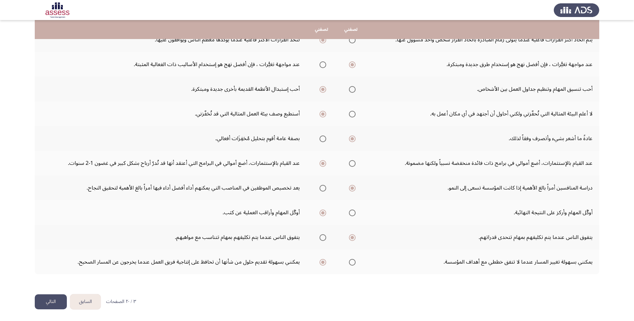 This screenshot has height=321, width=634. Describe the element at coordinates (170, 40) in the screenshot. I see `td: تُتخذ القرارات الأكثر فاعلية عندما يؤكدها معظم الناس ويوافقون عليها.` at that location.